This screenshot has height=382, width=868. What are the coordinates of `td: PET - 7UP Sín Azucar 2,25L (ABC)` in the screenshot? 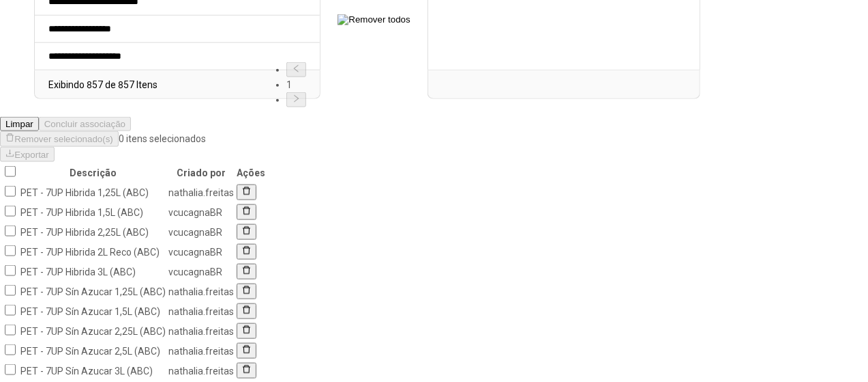 It's located at (93, 330).